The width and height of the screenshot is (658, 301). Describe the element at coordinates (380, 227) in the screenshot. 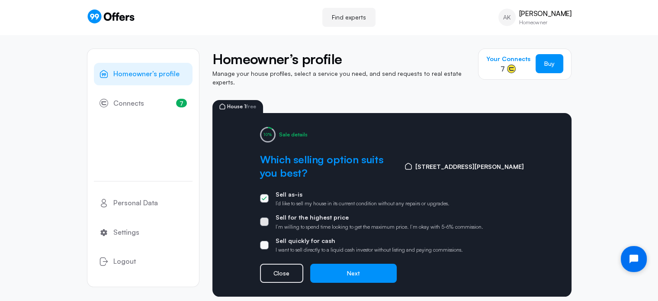

I see `p: I’m willing to spend time looking to get the maximum price. I’m okay with 5-6% commission.` at that location.